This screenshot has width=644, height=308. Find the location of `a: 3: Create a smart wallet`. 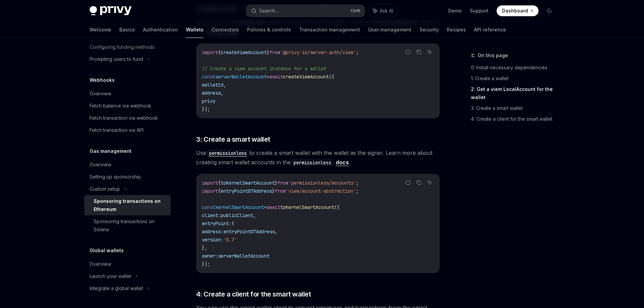

a: 3: Create a smart wallet is located at coordinates (515, 108).